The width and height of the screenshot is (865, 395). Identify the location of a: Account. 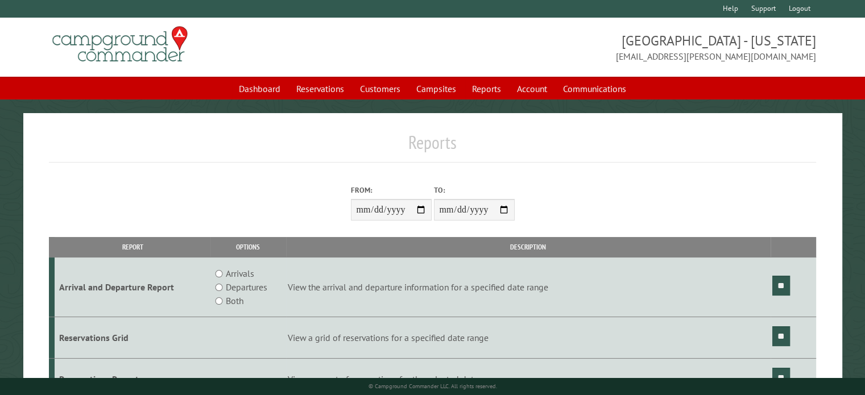
(532, 89).